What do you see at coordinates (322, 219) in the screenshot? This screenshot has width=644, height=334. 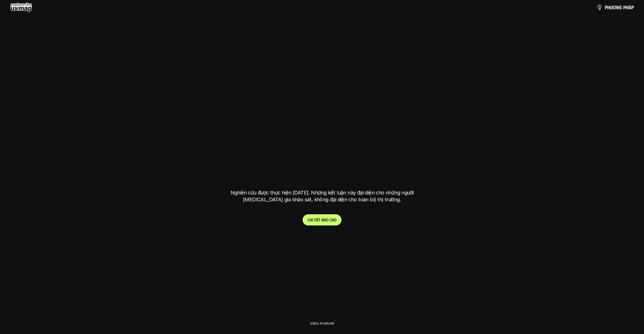 I see `span: b` at bounding box center [322, 219].